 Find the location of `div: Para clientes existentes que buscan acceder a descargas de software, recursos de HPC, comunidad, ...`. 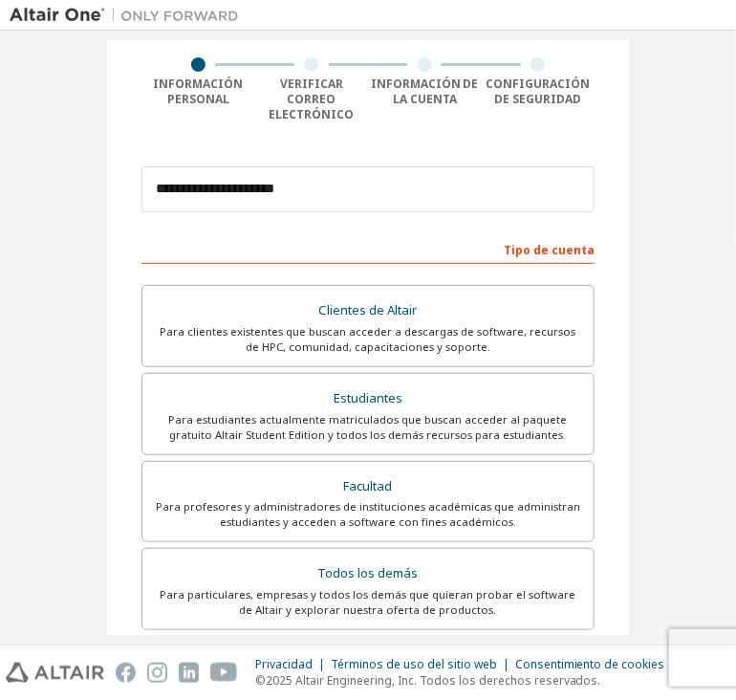

div: Para clientes existentes que buscan acceder a descargas de software, recursos de HPC, comunidad, ... is located at coordinates (368, 339).